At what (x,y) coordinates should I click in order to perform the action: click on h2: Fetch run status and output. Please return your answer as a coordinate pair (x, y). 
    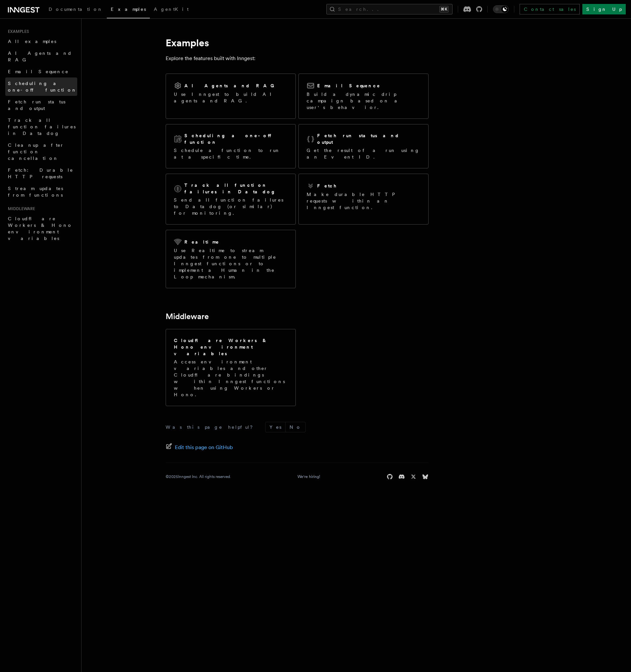
    Looking at the image, I should click on (369, 139).